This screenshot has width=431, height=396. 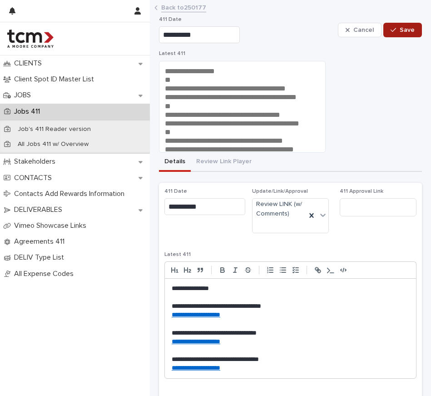 What do you see at coordinates (403, 30) in the screenshot?
I see `button: Save` at bounding box center [403, 30].